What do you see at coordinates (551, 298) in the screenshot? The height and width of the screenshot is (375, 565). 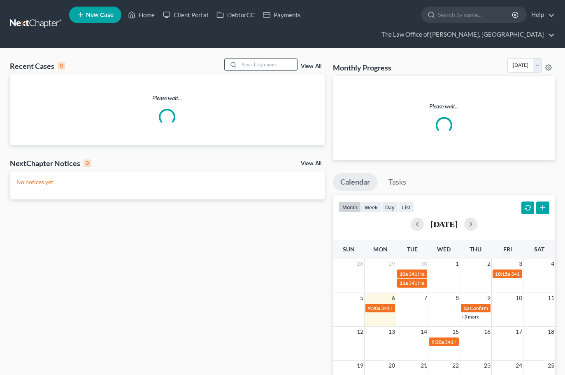 I see `span: 11` at bounding box center [551, 298].